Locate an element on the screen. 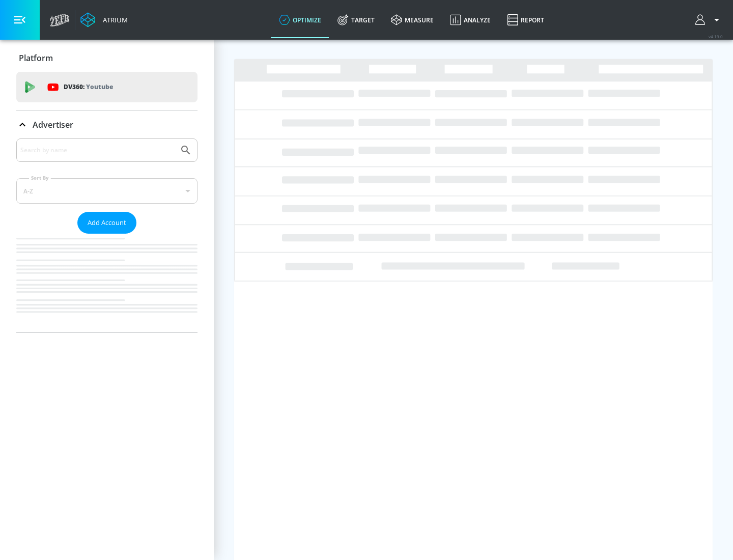 The image size is (733, 560). p: Platform is located at coordinates (35, 58).